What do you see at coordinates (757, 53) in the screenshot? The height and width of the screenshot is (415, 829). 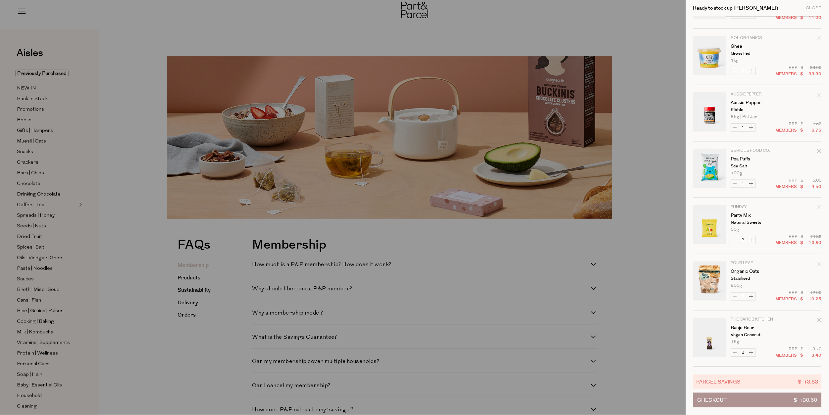 I see `p: Grass Fed` at bounding box center [757, 53].